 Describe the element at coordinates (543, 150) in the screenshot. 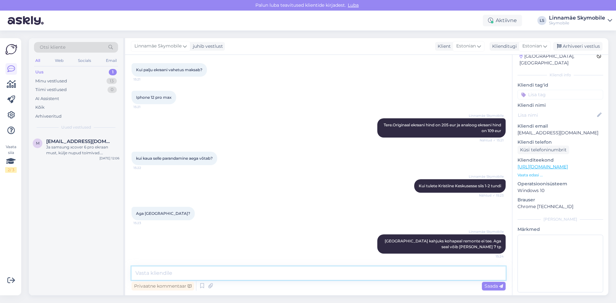

I see `div: Küsi telefoninumbrit` at that location.